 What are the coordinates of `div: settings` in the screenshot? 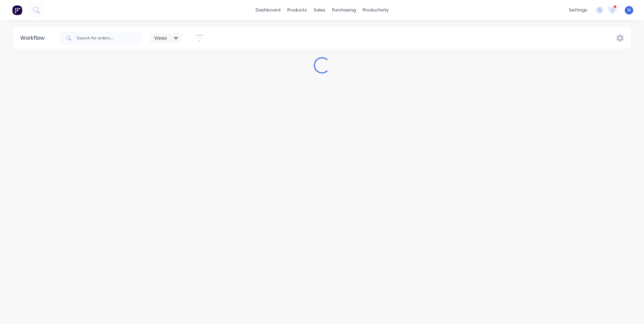 It's located at (579, 10).